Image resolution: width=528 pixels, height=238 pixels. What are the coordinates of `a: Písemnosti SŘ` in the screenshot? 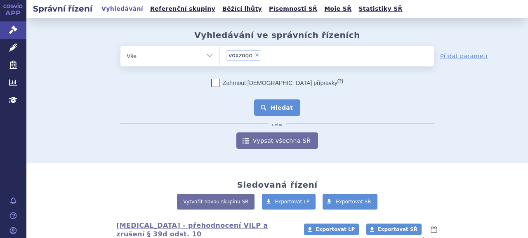 It's located at (293, 9).